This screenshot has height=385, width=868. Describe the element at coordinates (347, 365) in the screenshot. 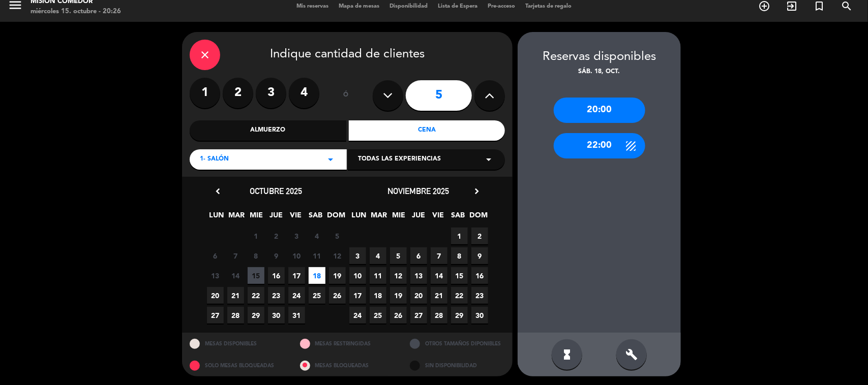

I see `div: MESAS BLOQUEADAS` at that location.